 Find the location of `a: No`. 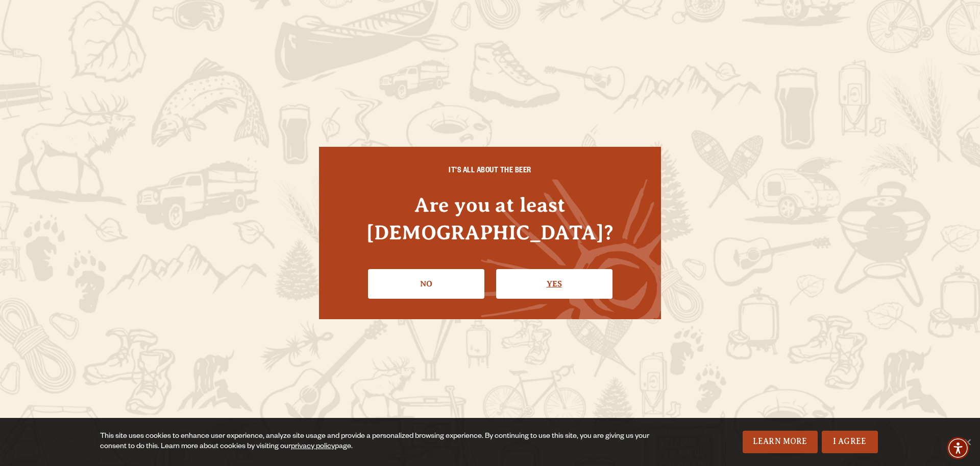

a: No is located at coordinates (426, 284).